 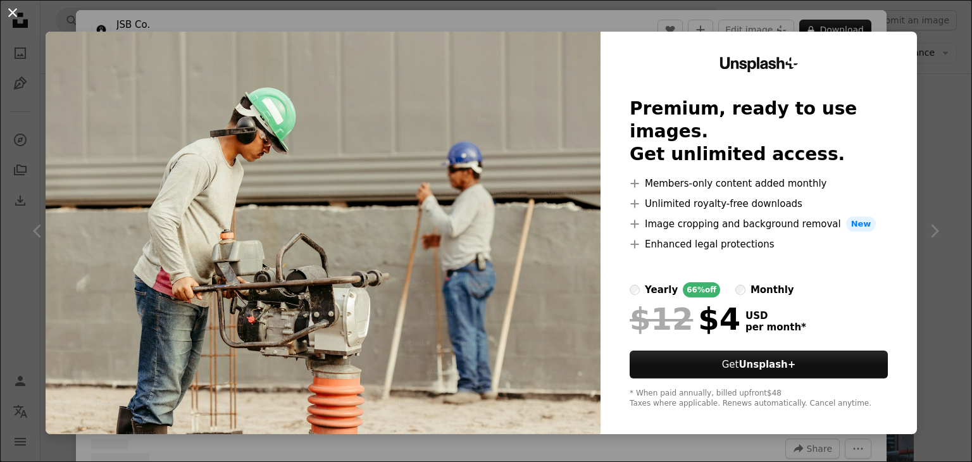 I want to click on input: monthly, so click(x=740, y=290).